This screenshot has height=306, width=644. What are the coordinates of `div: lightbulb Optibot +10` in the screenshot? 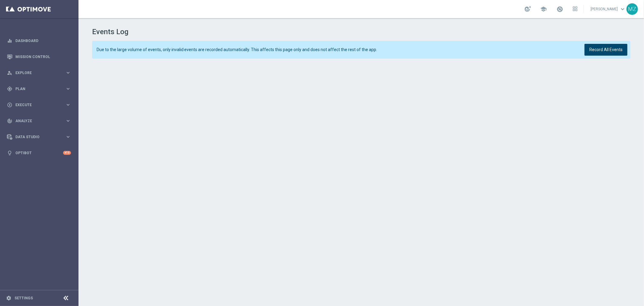 It's located at (39, 153).